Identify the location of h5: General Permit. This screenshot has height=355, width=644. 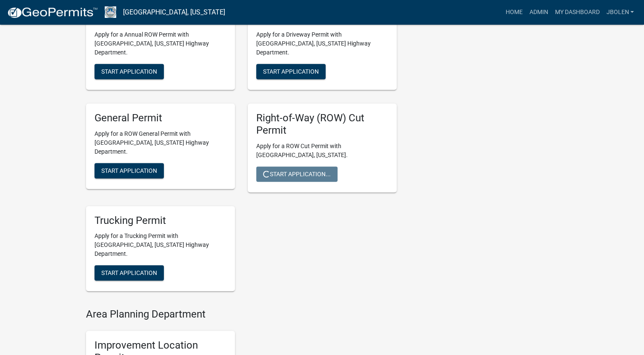
(161, 118).